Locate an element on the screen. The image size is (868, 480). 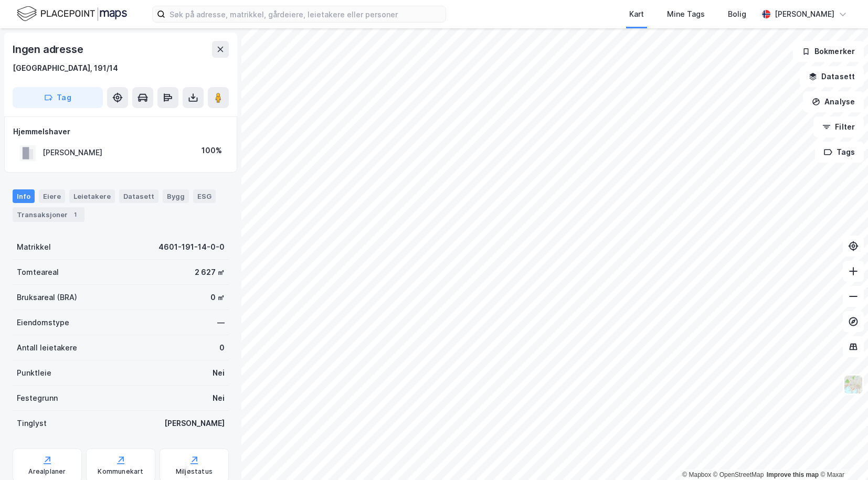
div: Ingen adresse is located at coordinates (49, 49).